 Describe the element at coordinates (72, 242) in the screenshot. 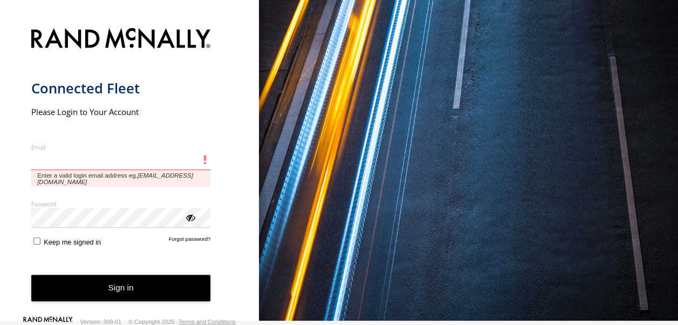

I see `span: Keep me signed in` at that location.